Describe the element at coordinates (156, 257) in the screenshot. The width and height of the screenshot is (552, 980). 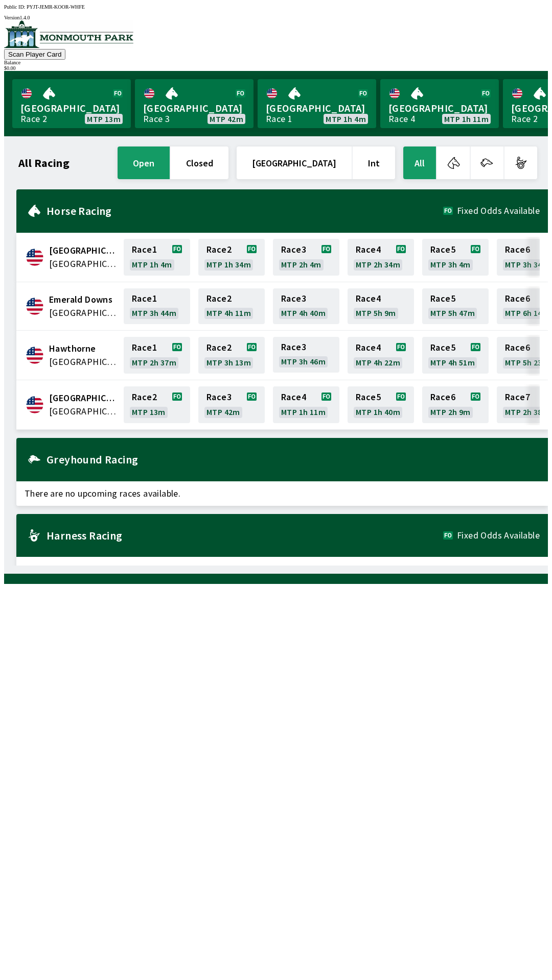
I see `a: Race1MTP 1h 4m` at that location.